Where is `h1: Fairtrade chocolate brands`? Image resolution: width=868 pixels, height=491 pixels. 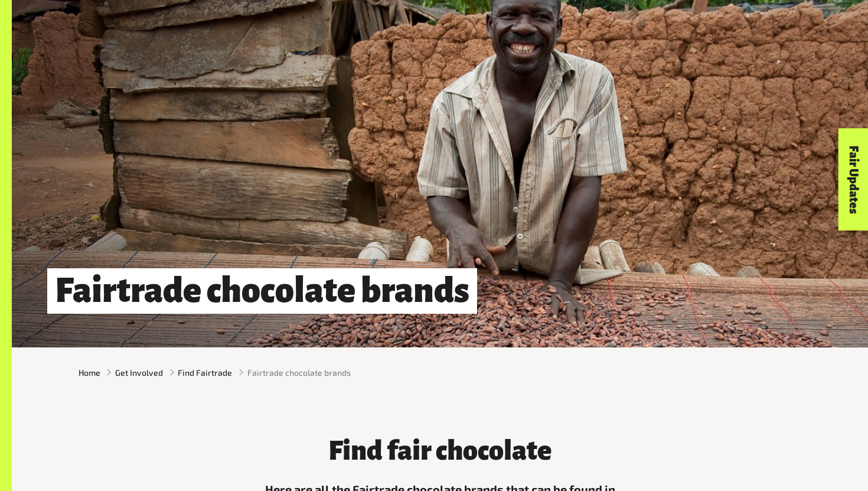
h1: Fairtrade chocolate brands is located at coordinates (262, 291).